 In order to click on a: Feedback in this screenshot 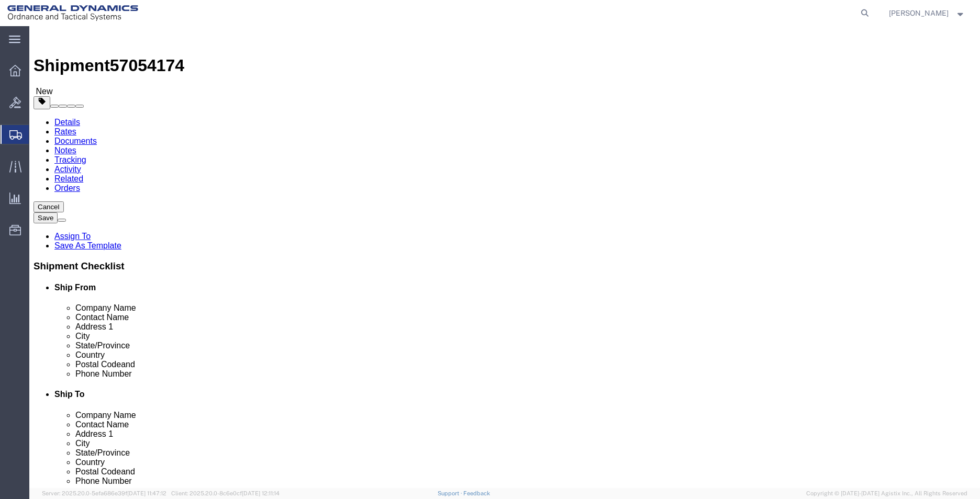, I will do `click(477, 494)`.